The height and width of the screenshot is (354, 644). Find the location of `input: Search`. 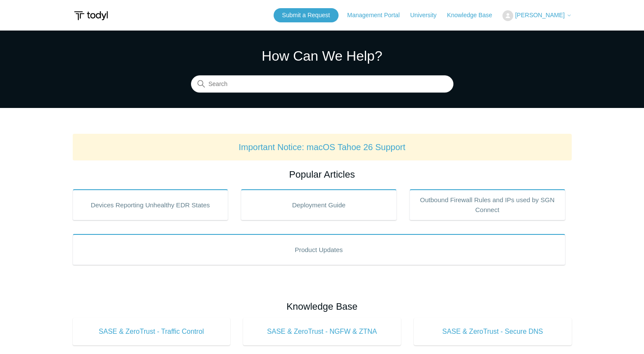

input: Search is located at coordinates (322, 84).